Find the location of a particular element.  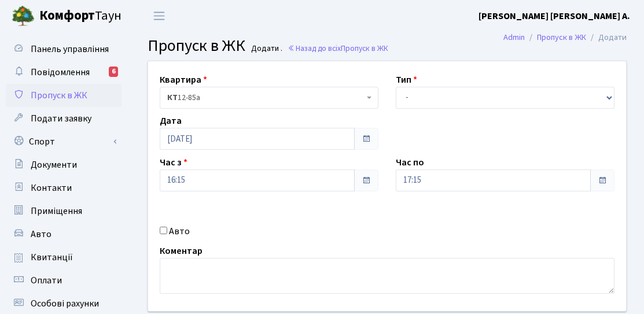

a: Квитанції is located at coordinates (63, 257).